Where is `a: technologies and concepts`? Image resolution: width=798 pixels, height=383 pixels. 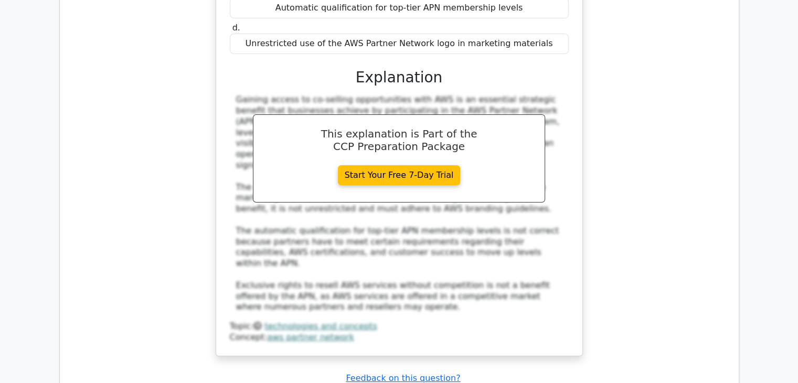
a: technologies and concepts is located at coordinates (320, 326).